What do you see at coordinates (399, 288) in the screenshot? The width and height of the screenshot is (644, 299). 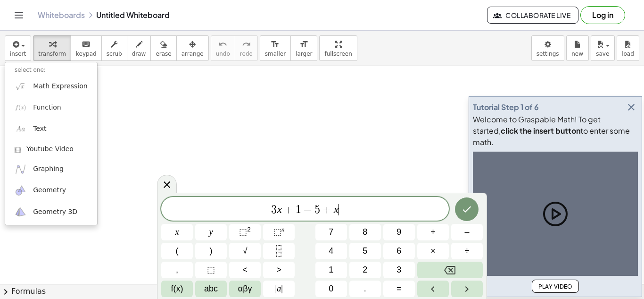 I see `button: Equals` at bounding box center [399, 288].